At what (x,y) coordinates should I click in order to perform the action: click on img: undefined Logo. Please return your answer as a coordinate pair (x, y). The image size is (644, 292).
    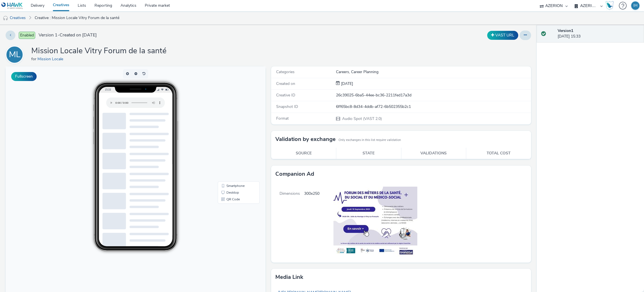
    Looking at the image, I should click on (12, 6).